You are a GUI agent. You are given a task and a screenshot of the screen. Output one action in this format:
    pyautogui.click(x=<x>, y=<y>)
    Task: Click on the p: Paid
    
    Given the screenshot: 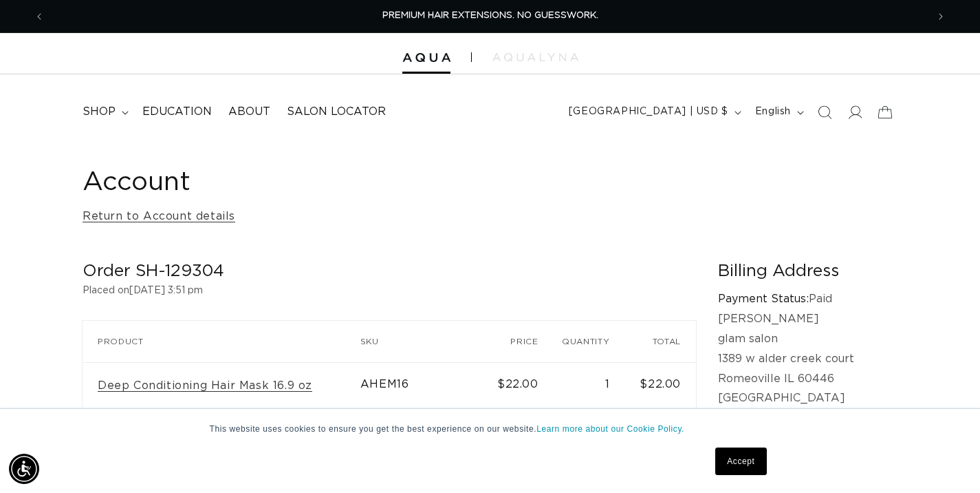 What is the action you would take?
    pyautogui.click(x=807, y=299)
    